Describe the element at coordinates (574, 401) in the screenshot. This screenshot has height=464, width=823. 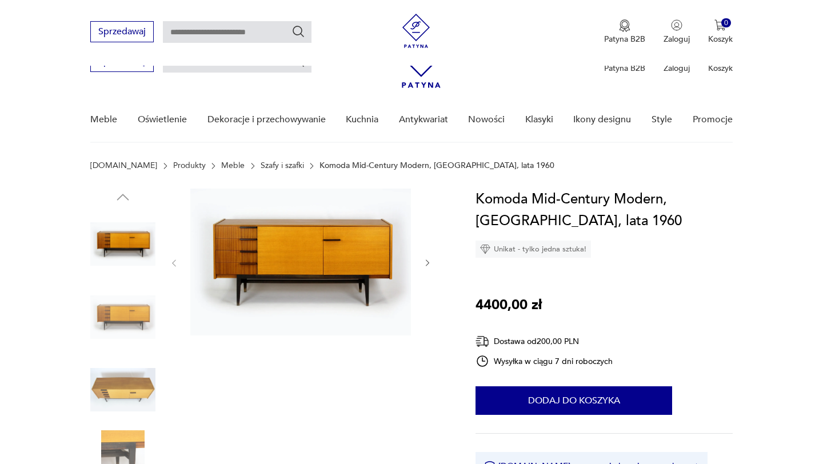
I see `button: Dodaj do koszyka` at that location.